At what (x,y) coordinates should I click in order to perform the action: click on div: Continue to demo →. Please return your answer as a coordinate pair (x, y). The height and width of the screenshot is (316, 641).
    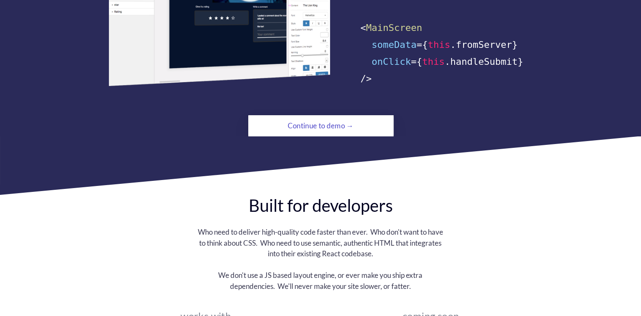
    Looking at the image, I should click on (321, 126).